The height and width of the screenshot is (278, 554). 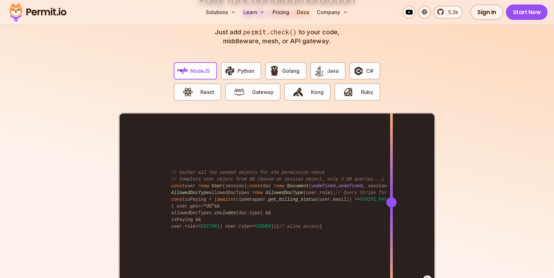 What do you see at coordinates (377, 199) in the screenshot?
I see `span: STRIPE_PAYING` at bounding box center [377, 199].